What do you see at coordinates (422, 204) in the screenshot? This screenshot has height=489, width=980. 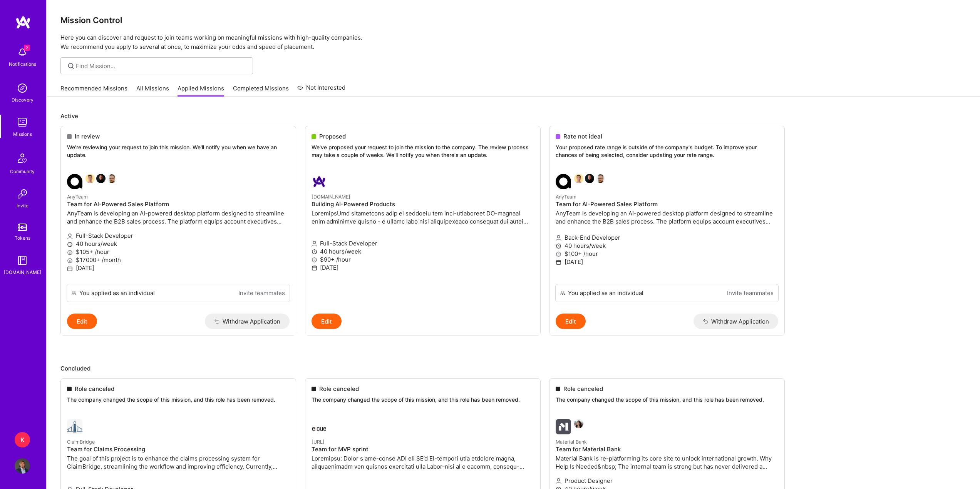 I see `h4: Building AI-Powered Products` at bounding box center [422, 204].